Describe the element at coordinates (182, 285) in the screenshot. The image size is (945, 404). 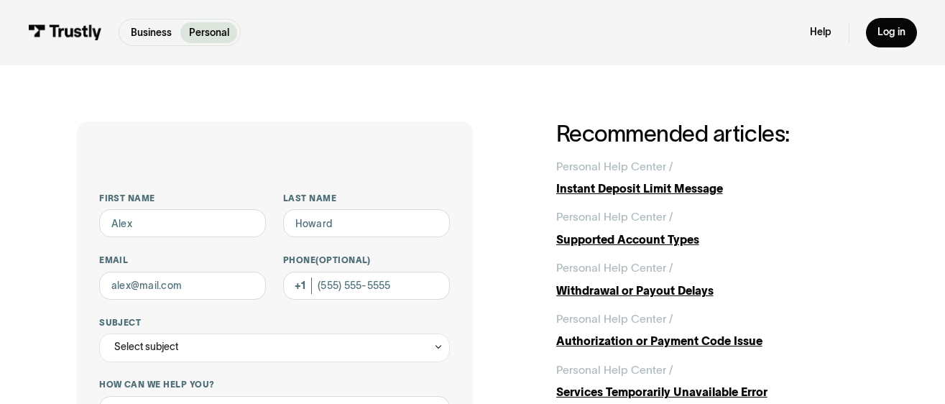
I see `input: alex@mail.com` at that location.